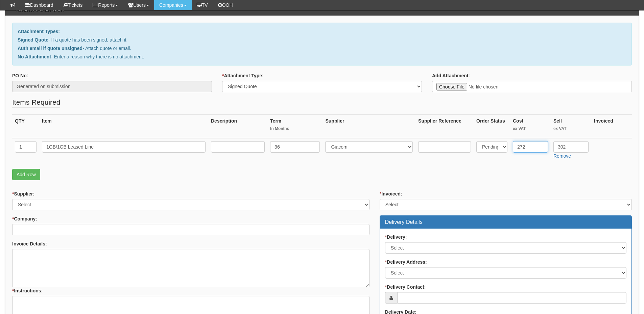  Describe the element at coordinates (562, 156) in the screenshot. I see `a: Remove` at that location.